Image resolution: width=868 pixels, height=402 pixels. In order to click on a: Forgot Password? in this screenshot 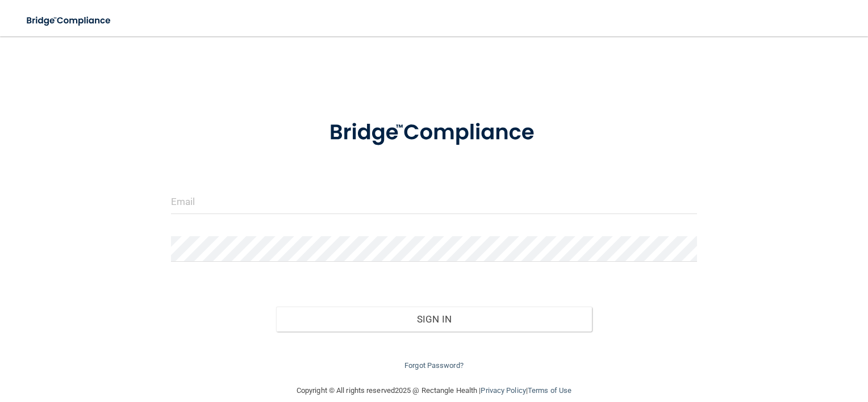, I will do `click(434, 365)`.